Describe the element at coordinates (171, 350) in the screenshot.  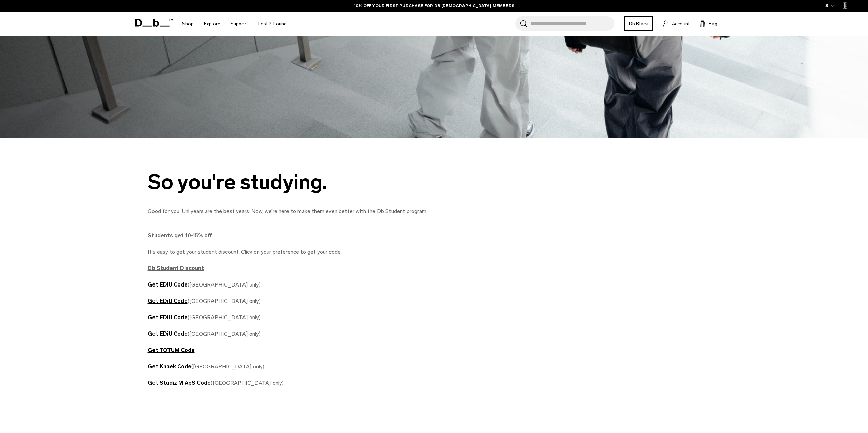
I see `strong: Get TOTUM Code` at that location.